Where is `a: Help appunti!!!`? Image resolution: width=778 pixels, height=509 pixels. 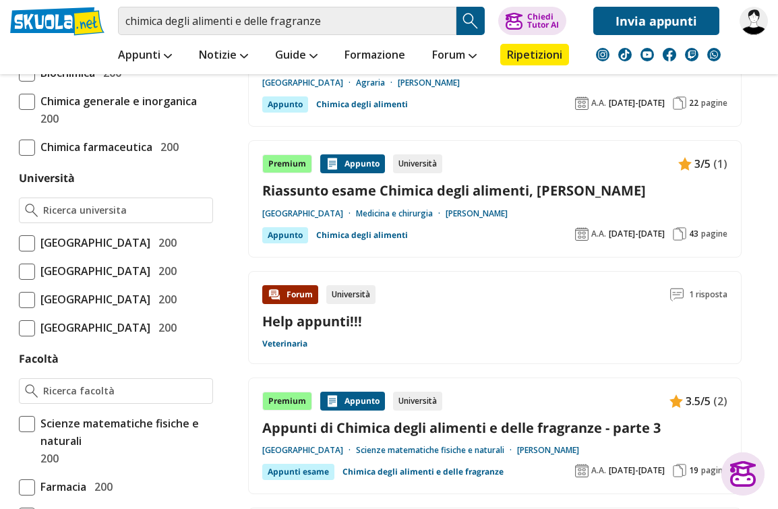
a: Help appunti!!! is located at coordinates (312, 321).